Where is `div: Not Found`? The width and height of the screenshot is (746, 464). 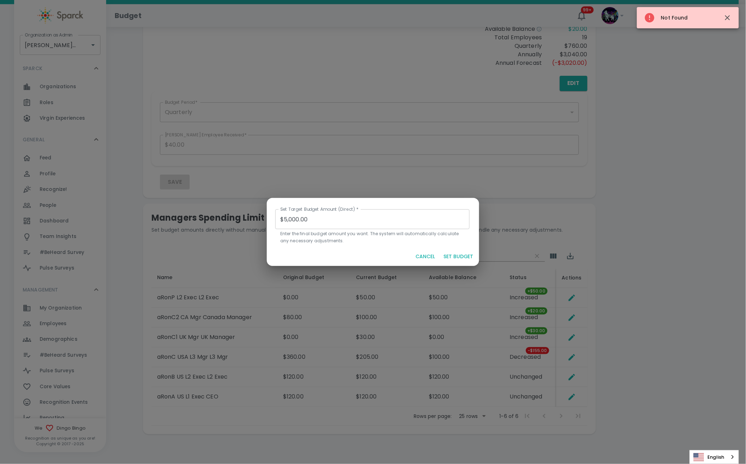 div: Not Found is located at coordinates (666, 18).